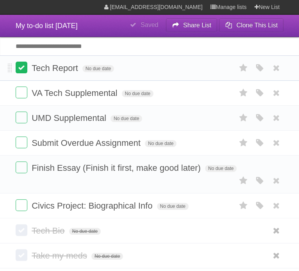 This screenshot has width=299, height=271. What do you see at coordinates (60, 256) in the screenshot?
I see `span: Take my meds` at bounding box center [60, 256].